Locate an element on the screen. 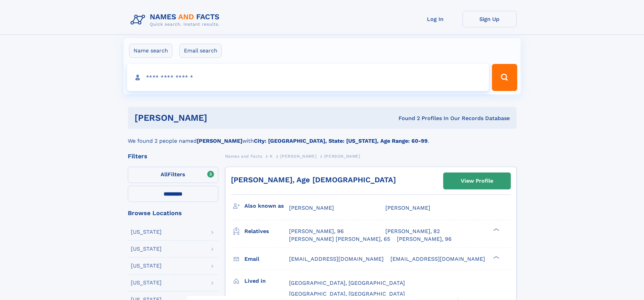  div: Browse Locations is located at coordinates (173, 213).